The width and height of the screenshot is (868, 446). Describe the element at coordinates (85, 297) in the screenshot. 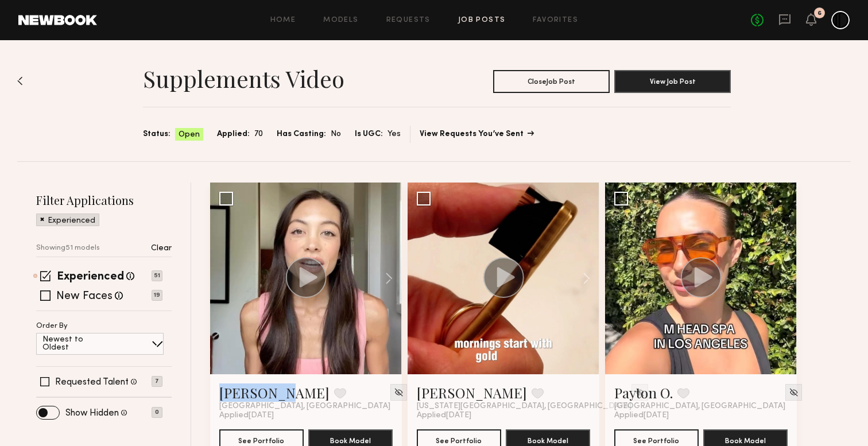

I see `label: New Faces` at that location.